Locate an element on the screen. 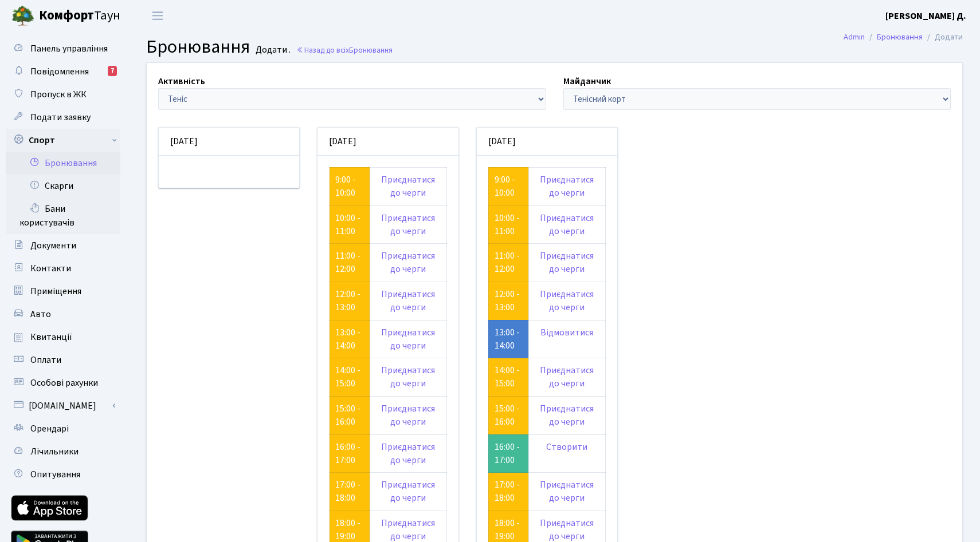 This screenshot has height=542, width=980. a: Орендарі is located at coordinates (63, 429).